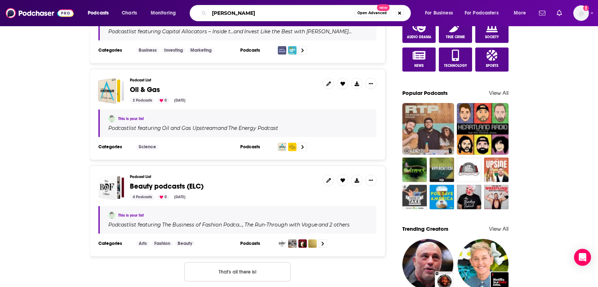 This screenshot has width=598, height=287. Describe the element at coordinates (142, 101) in the screenshot. I see `div: 2 Podcasts` at that location.